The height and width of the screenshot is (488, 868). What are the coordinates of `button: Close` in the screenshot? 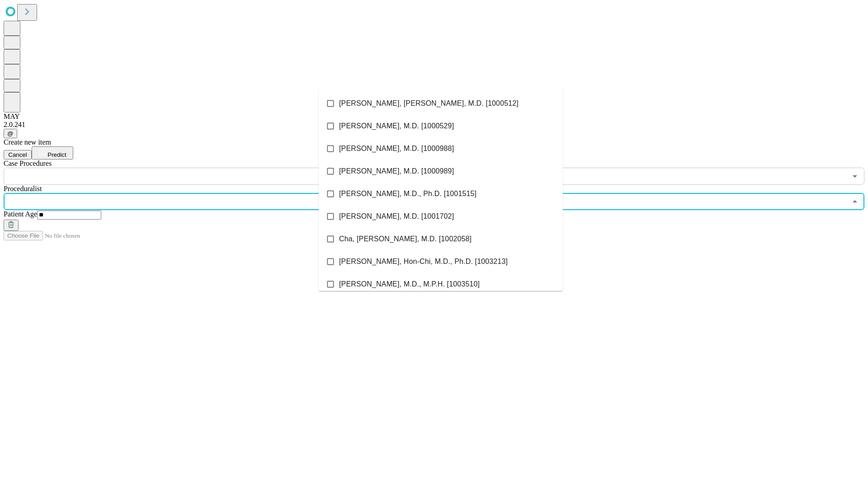 It's located at (855, 202).